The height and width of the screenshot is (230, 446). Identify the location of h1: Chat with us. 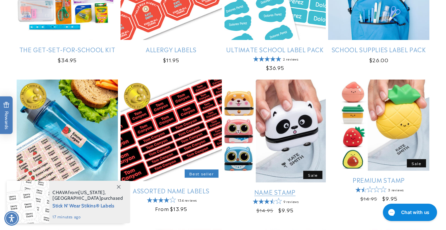
(36, 11).